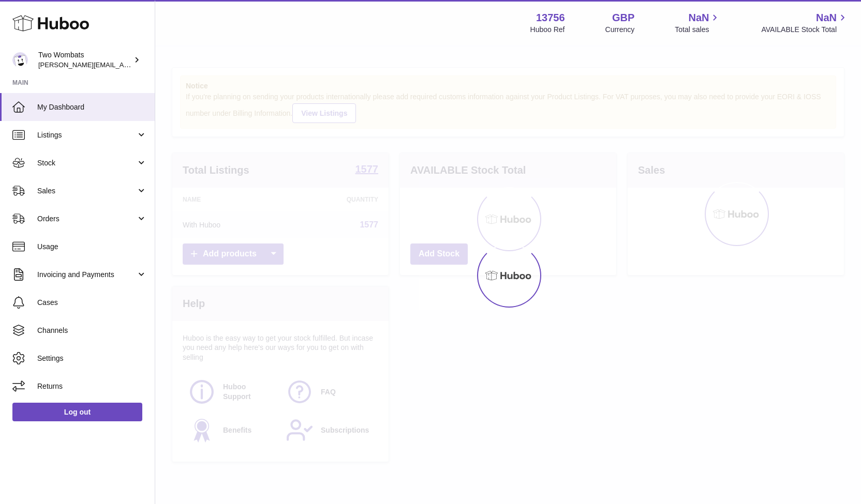  I want to click on a: Log out, so click(77, 412).